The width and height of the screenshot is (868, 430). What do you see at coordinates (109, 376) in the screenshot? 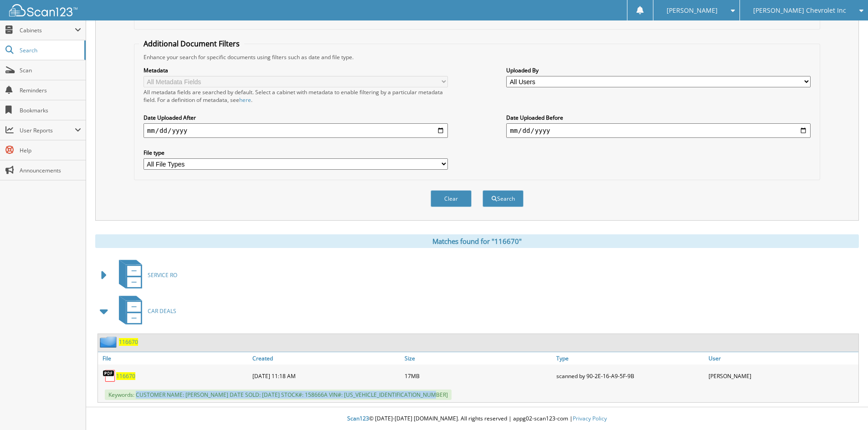
I see `img: PDF.png` at bounding box center [109, 376].